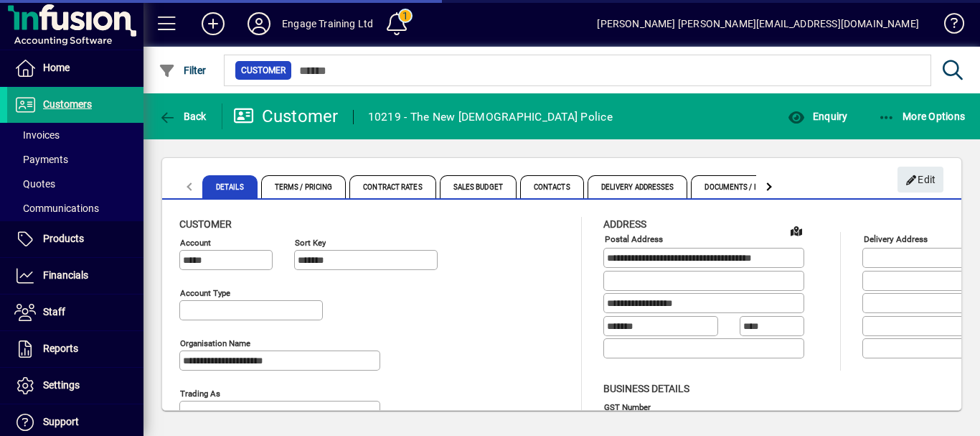 This screenshot has height=436, width=980. What do you see at coordinates (75, 386) in the screenshot?
I see `a: Settings` at bounding box center [75, 386].